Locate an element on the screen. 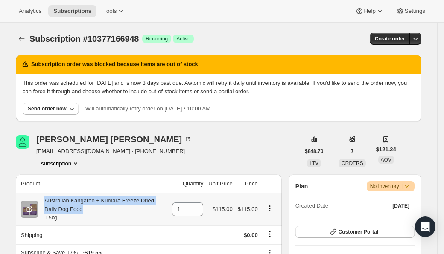 The width and height of the screenshot is (444, 254). button: Help is located at coordinates (369, 11).